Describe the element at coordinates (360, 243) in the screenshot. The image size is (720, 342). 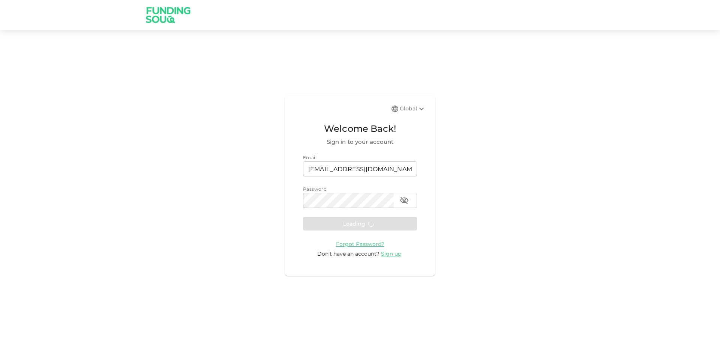
I see `a: Forgot Password?` at that location.